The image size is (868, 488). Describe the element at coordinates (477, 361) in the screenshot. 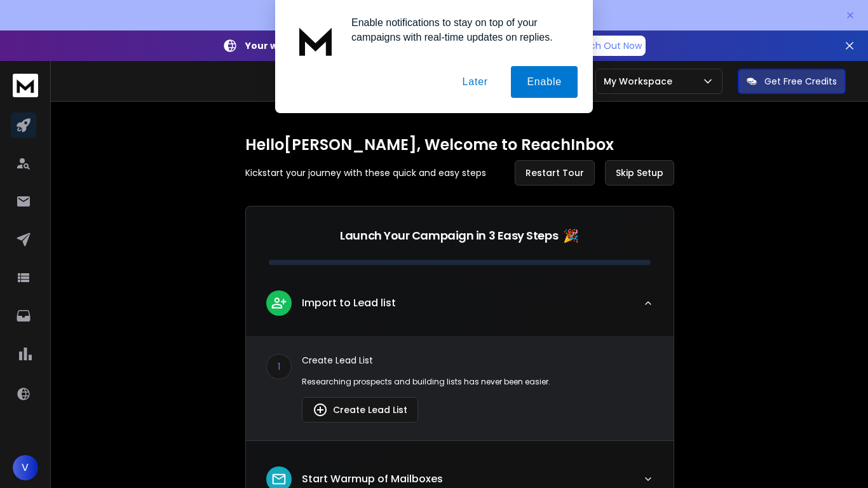

I see `p: Create Lead List` at that location.